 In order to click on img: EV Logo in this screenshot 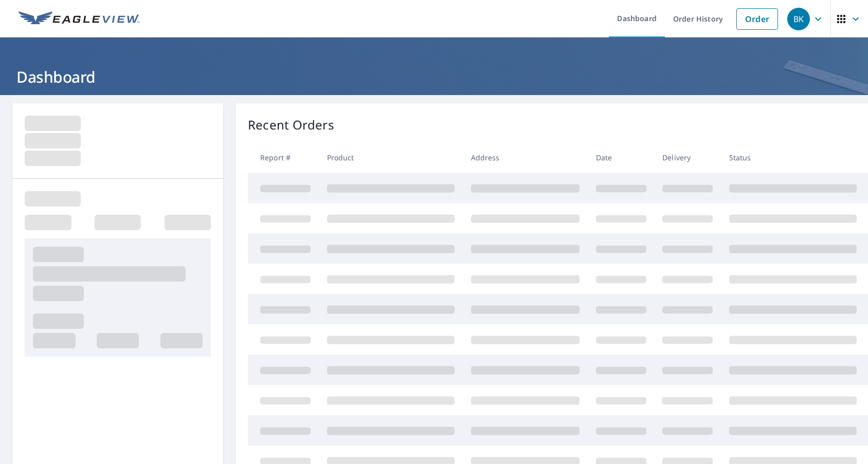, I will do `click(79, 19)`.